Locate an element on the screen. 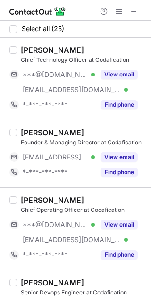 Image resolution: width=151 pixels, height=302 pixels. div: Founder & Managing Director at Codafication is located at coordinates (83, 142).